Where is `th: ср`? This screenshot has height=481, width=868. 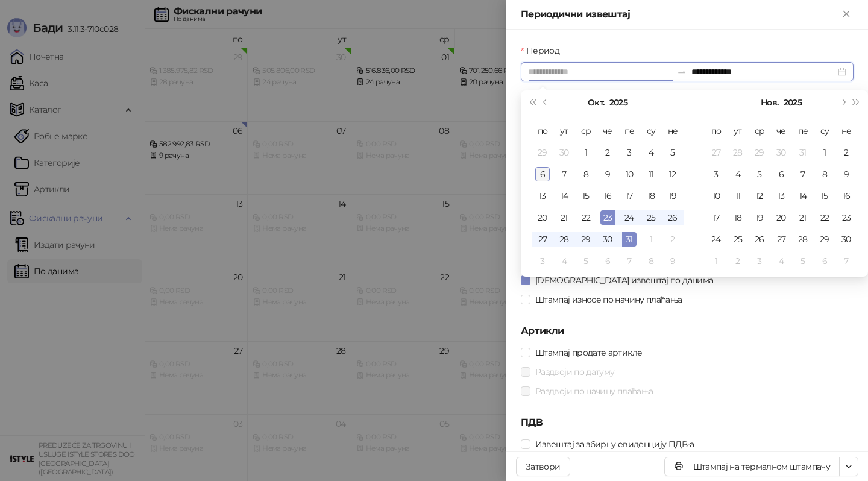 th: ср is located at coordinates (586, 131).